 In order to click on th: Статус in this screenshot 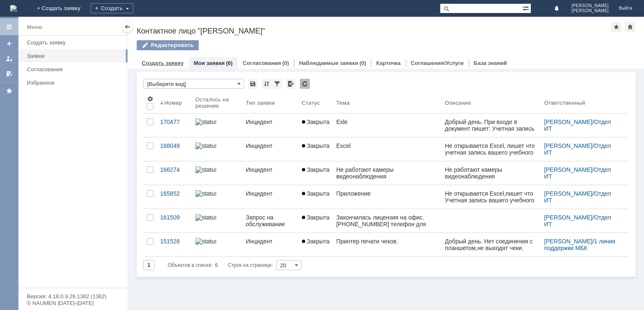, I will do `click(316, 102)`.